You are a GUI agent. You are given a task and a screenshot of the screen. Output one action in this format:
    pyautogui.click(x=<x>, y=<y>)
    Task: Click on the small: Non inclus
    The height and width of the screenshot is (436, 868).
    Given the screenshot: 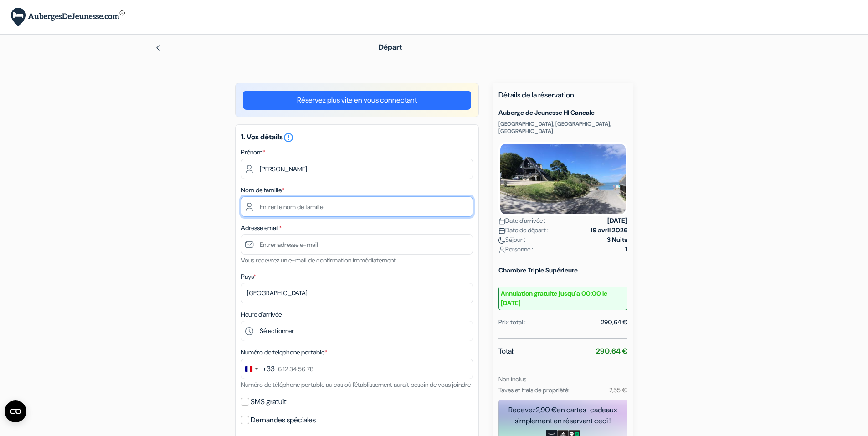 What is the action you would take?
    pyautogui.click(x=512, y=379)
    